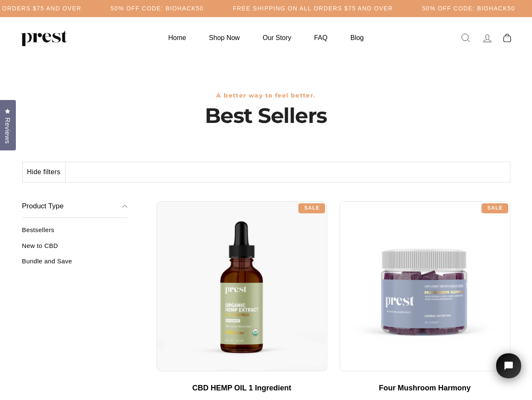 This screenshot has height=400, width=532. Describe the element at coordinates (75, 207) in the screenshot. I see `button: Product Type` at that location.